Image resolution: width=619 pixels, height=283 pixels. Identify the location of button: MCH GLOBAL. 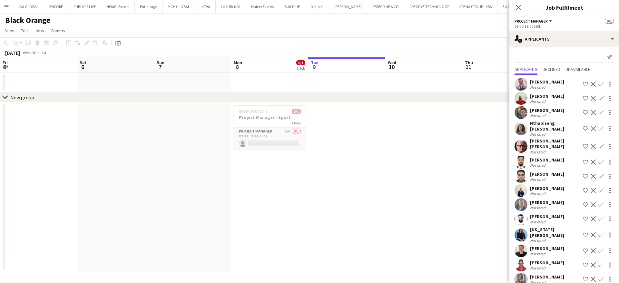
(179, 6).